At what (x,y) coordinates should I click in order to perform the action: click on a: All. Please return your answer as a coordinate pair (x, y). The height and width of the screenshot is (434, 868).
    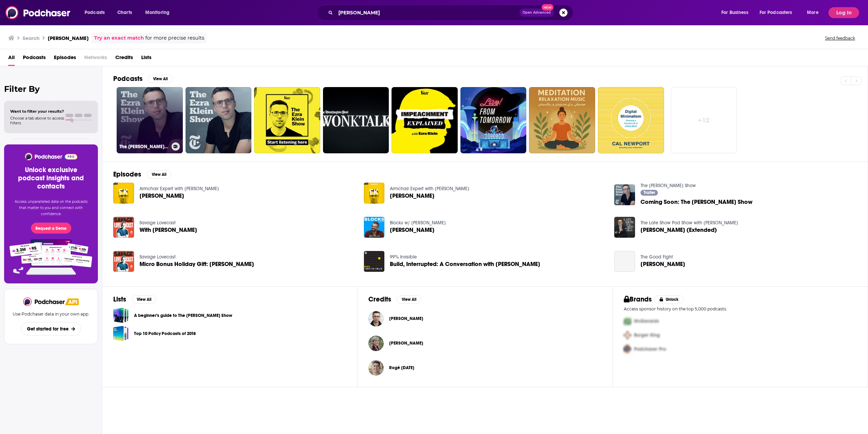
    Looking at the image, I should click on (11, 59).